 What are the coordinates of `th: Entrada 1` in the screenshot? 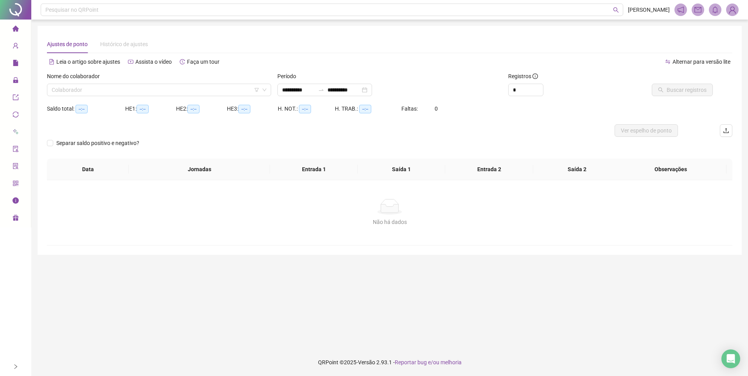 It's located at (314, 169).